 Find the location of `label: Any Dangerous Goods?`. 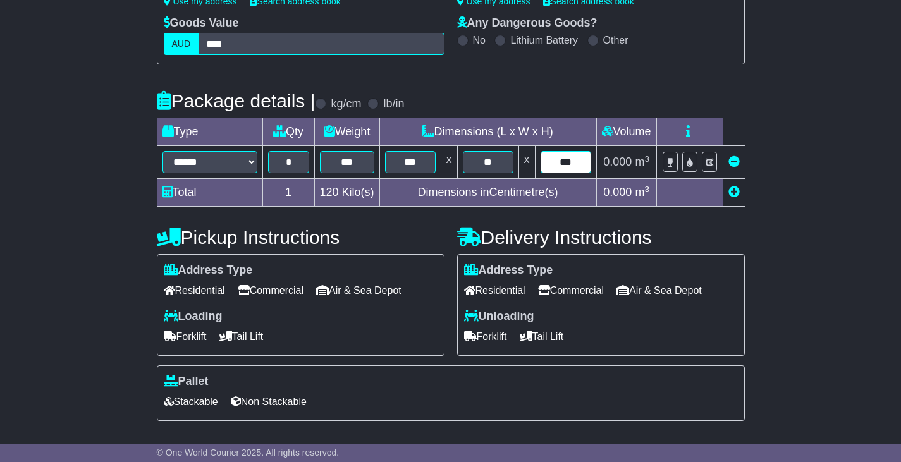

label: Any Dangerous Goods? is located at coordinates (527, 23).